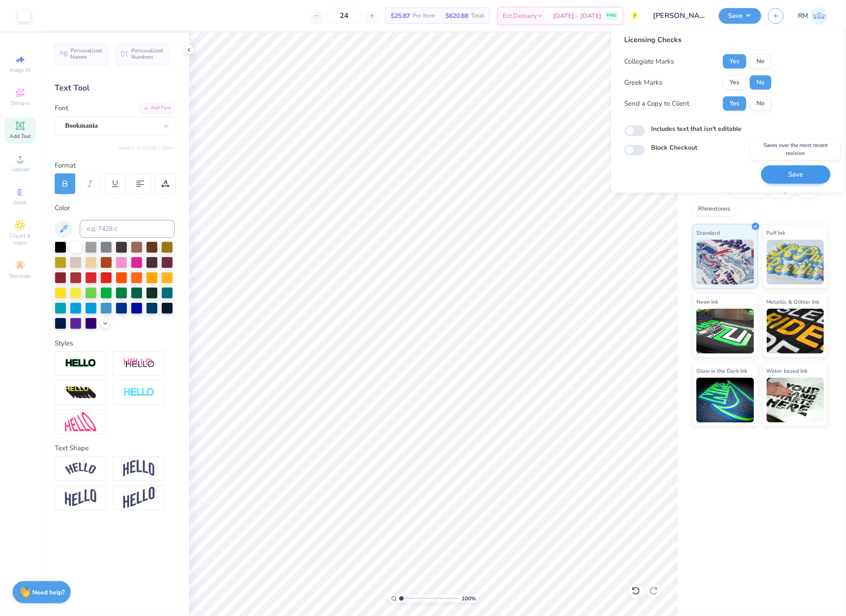 Image resolution: width=846 pixels, height=616 pixels. What do you see at coordinates (115, 343) in the screenshot?
I see `div: Styles` at bounding box center [115, 343].